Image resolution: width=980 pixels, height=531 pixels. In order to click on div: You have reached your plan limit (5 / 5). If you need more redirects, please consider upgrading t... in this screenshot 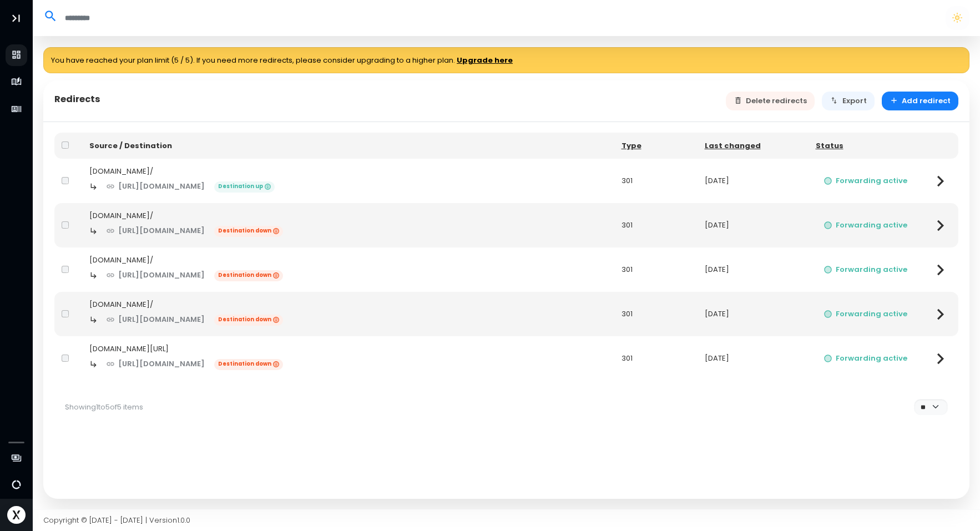, I will do `click(506, 61)`.